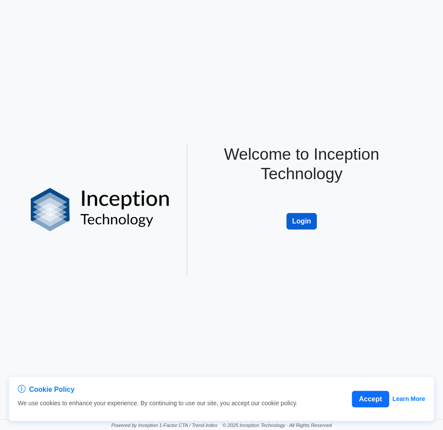 This screenshot has height=430, width=443. Describe the element at coordinates (52, 390) in the screenshot. I see `span: Cookie Policy` at that location.